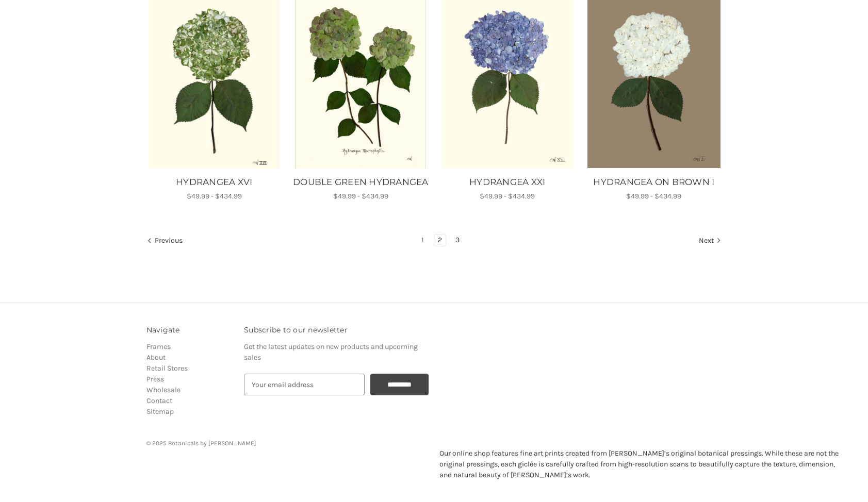 This screenshot has width=868, height=502. What do you see at coordinates (336, 352) in the screenshot?
I see `p: Get the latest updates on new products and upcoming sales` at bounding box center [336, 352].